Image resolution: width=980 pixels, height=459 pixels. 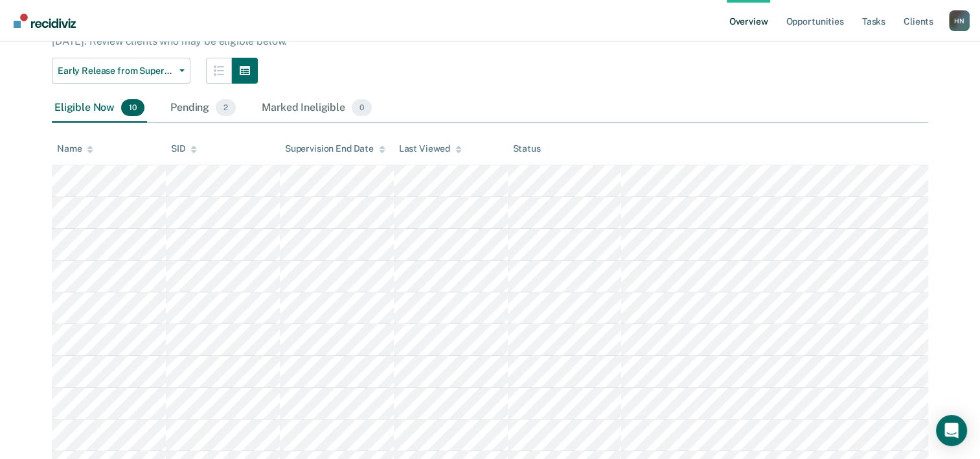 I want to click on div: Pending2, so click(x=203, y=108).